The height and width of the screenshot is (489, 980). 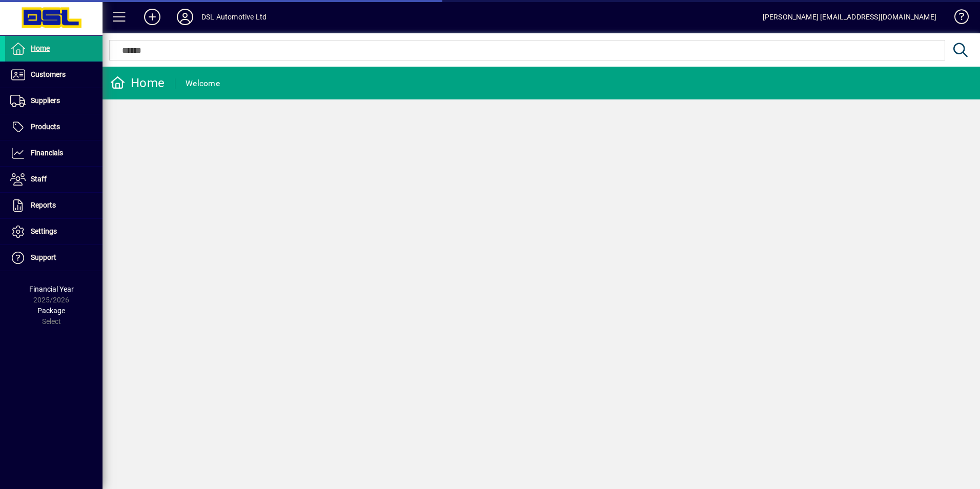 What do you see at coordinates (152, 17) in the screenshot?
I see `button: Add` at bounding box center [152, 17].